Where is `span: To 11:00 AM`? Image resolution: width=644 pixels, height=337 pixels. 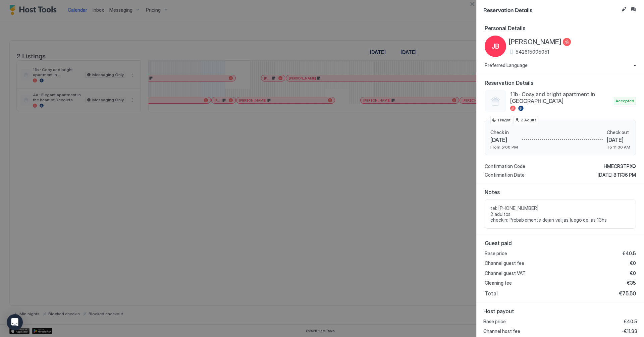 span: To 11:00 AM is located at coordinates (619, 147).